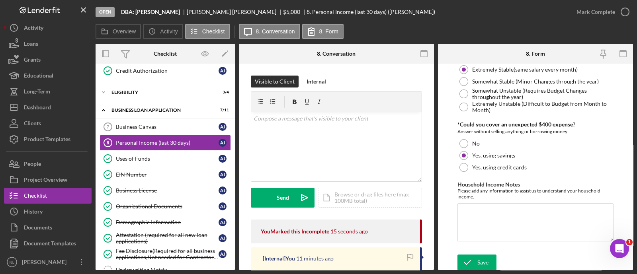  I want to click on label: Yes, using credit cards, so click(499, 168).